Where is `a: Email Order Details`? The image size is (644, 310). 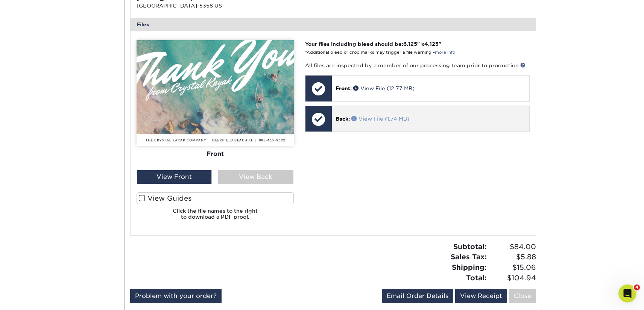 a: Email Order Details is located at coordinates (417, 297).